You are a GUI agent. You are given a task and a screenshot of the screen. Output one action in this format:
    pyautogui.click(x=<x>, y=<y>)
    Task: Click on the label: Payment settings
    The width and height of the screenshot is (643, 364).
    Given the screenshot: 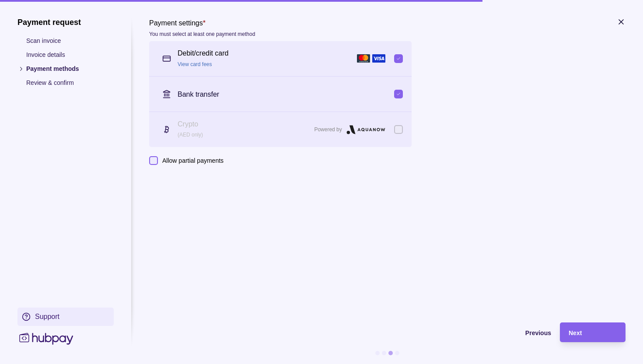 What is the action you would take?
    pyautogui.click(x=202, y=28)
    